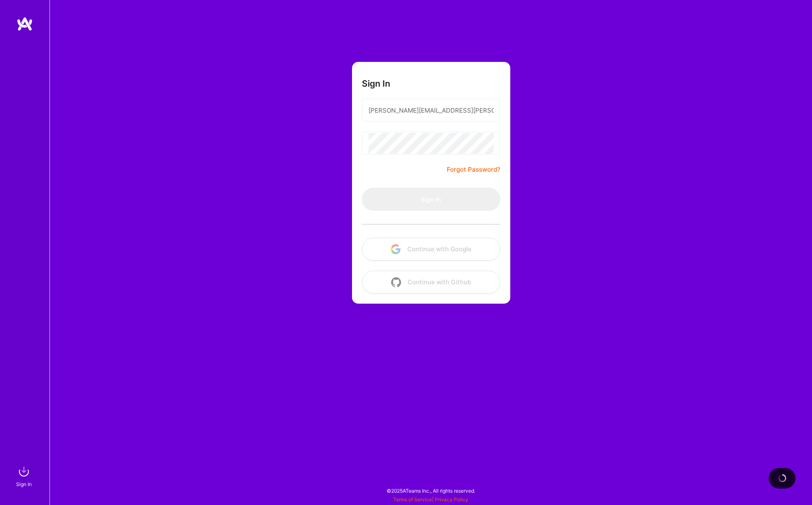 The width and height of the screenshot is (812, 505). What do you see at coordinates (24, 471) in the screenshot?
I see `img: sign in` at bounding box center [24, 471].